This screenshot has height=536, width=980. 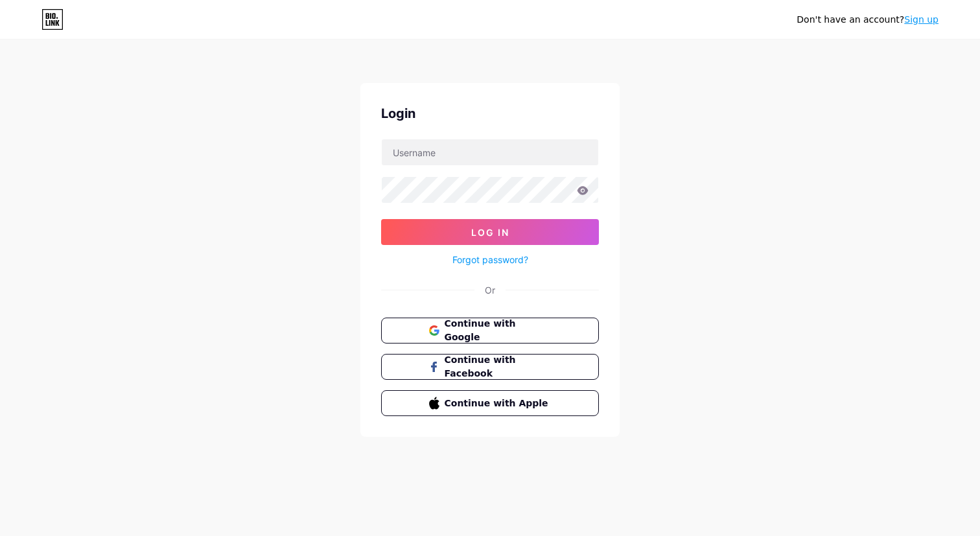 I want to click on a: Continue with Apple, so click(x=490, y=403).